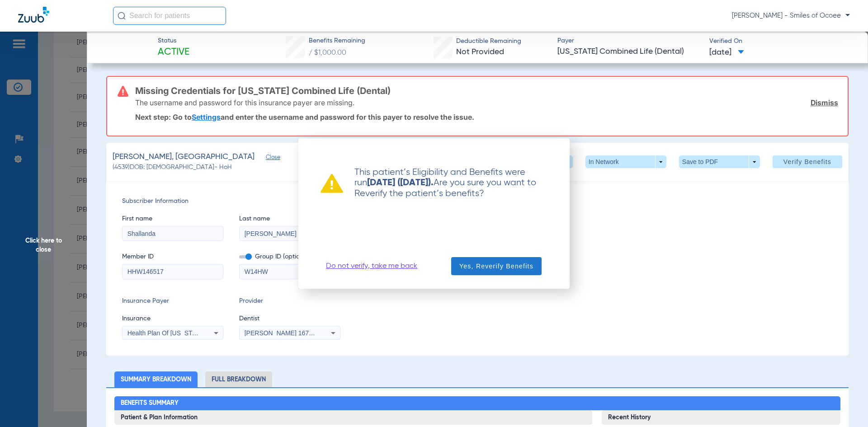 This screenshot has height=427, width=868. What do you see at coordinates (846, 405) in the screenshot?
I see `div: Chat Widget` at bounding box center [846, 405].